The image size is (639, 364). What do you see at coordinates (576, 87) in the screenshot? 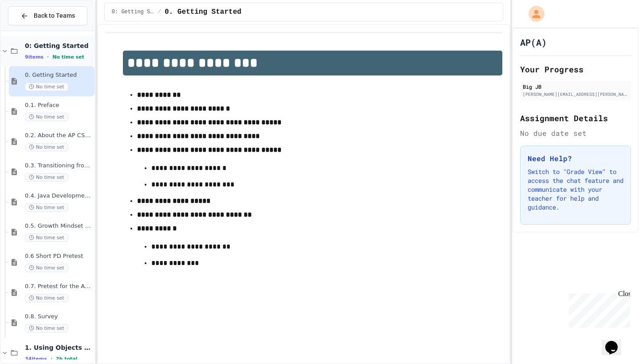
I see `div: Big JB` at bounding box center [576, 87].